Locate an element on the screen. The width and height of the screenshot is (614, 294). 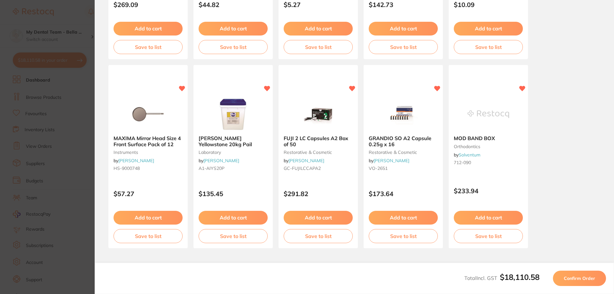
img: MAXIMA Mirror Head Size 4 Front Surface Pack of 12 is located at coordinates (148, 114).